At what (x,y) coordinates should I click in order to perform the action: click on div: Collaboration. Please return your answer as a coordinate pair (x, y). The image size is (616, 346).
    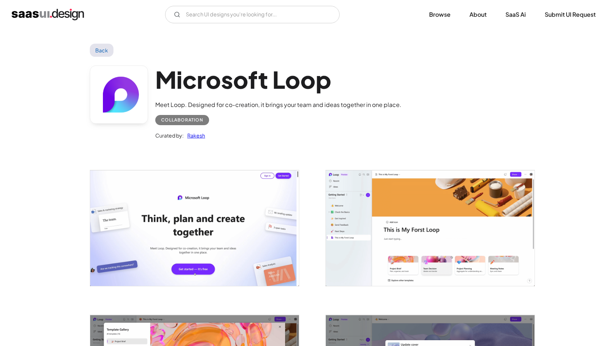
    Looking at the image, I should click on (182, 120).